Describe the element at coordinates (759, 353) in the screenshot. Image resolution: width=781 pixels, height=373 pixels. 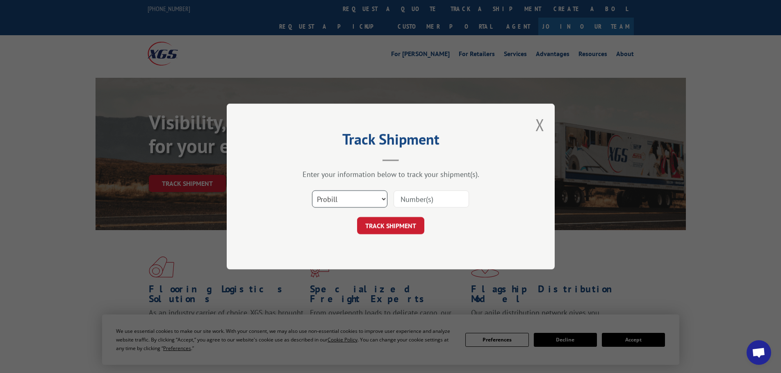
I see `div: Open chat` at that location.